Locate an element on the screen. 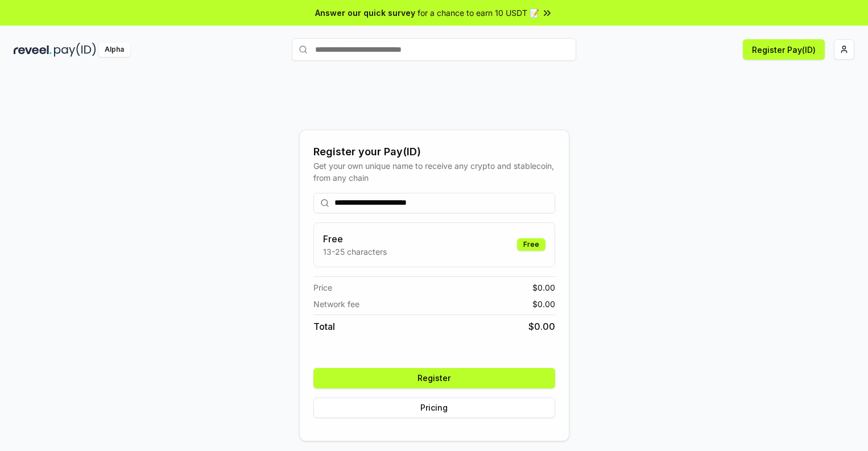 The image size is (868, 451). span: Total is located at coordinates (324, 326).